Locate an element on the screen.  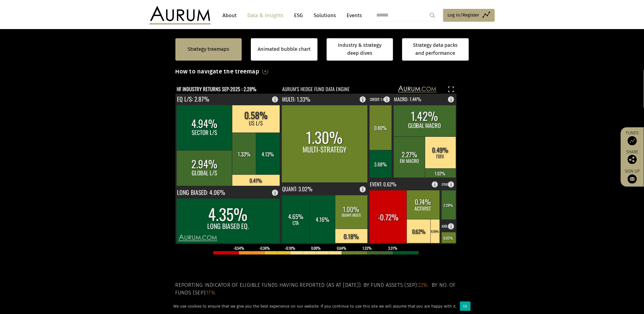
img: Share this post is located at coordinates (632, 160).